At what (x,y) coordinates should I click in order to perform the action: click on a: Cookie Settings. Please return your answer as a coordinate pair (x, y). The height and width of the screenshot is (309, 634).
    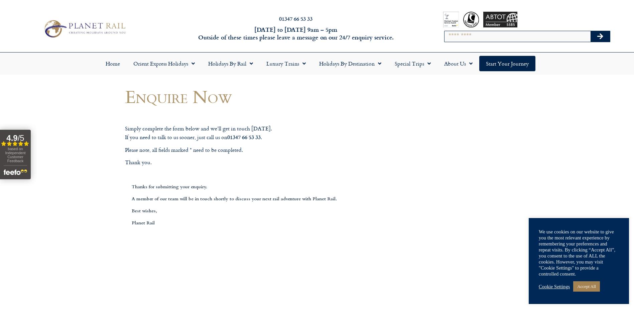
    Looking at the image, I should click on (554, 286).